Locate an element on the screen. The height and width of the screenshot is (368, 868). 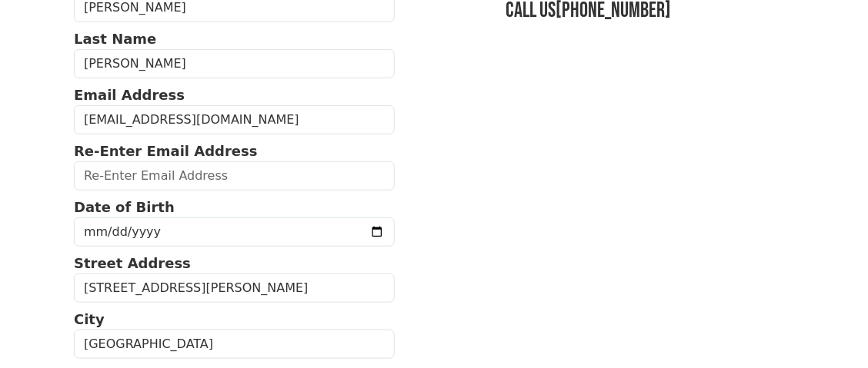
strong: Email Address is located at coordinates (129, 94).